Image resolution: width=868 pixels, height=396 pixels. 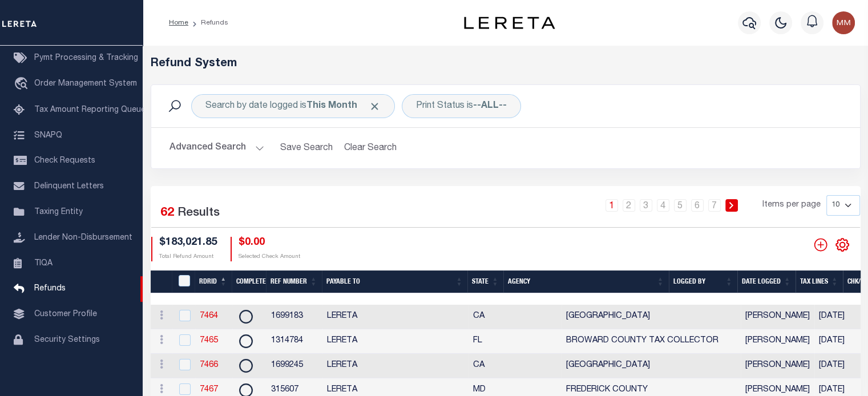 I want to click on th: Payable To: activate to sort column ascending, so click(x=395, y=282).